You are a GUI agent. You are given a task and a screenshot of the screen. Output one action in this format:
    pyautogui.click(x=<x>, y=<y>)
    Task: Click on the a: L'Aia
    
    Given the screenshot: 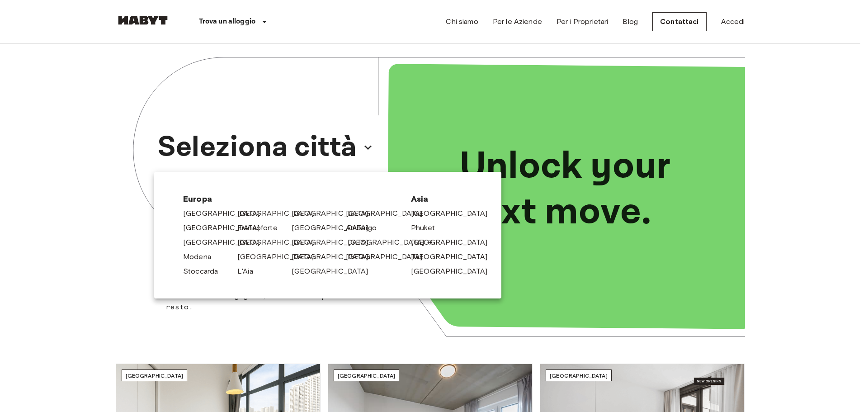 What is the action you would take?
    pyautogui.click(x=250, y=271)
    